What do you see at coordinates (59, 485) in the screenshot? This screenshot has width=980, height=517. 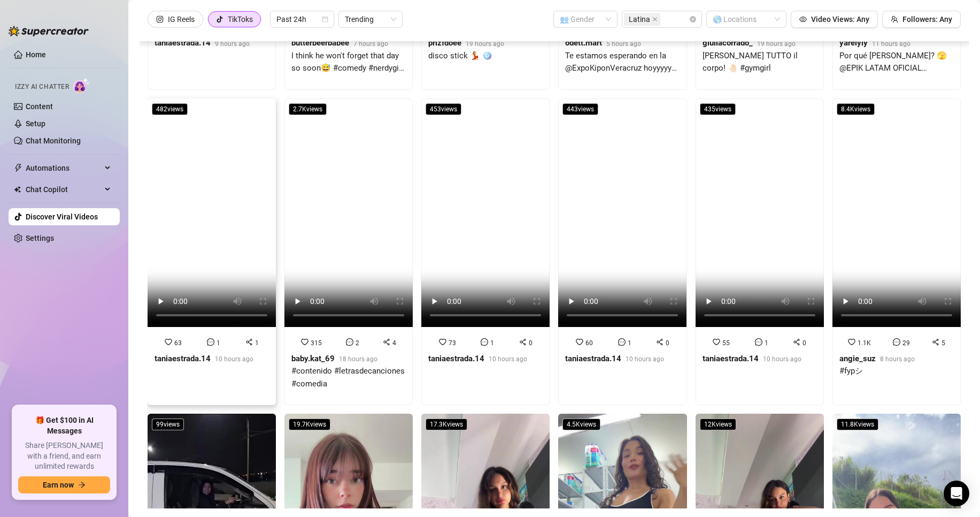 I see `span: Earn now` at bounding box center [59, 485].